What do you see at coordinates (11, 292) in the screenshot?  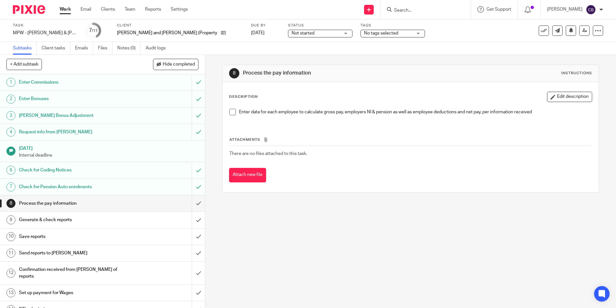 I see `div: 13` at bounding box center [11, 292].